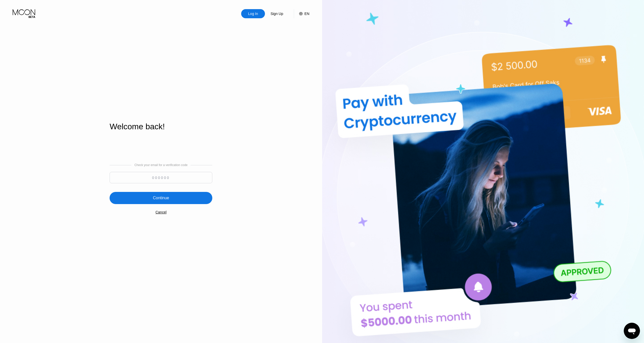 This screenshot has width=644, height=343. Describe the element at coordinates (161, 212) in the screenshot. I see `div: Cancel` at that location.